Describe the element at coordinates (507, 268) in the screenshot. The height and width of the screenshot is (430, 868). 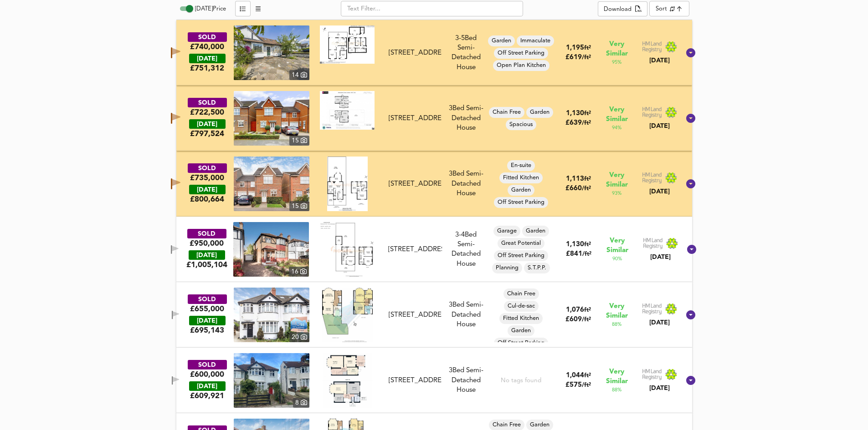
I see `span: Planning` at that location.